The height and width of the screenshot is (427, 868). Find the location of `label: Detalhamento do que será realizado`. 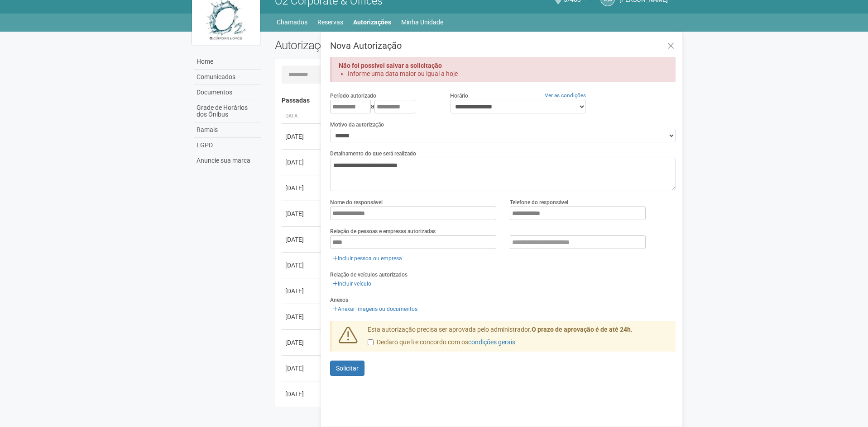

label: Detalhamento do que será realizado is located at coordinates (373, 154).